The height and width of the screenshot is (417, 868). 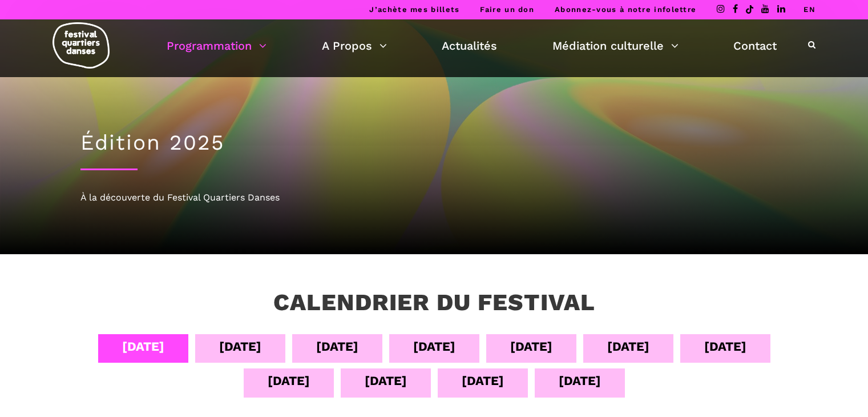 I want to click on div: À la découverte du Festival Quartiers Danses, so click(x=434, y=198).